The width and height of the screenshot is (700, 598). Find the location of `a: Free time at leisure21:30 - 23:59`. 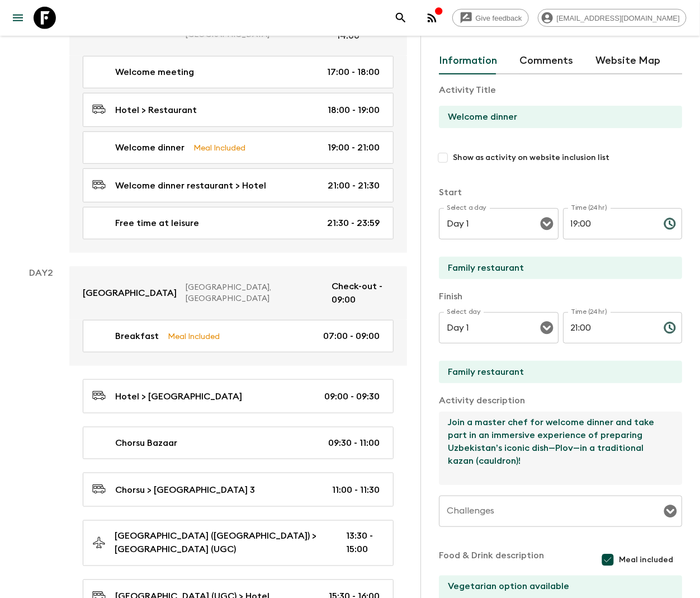

a: Free time at leisure21:30 - 23:59 is located at coordinates (238, 223).